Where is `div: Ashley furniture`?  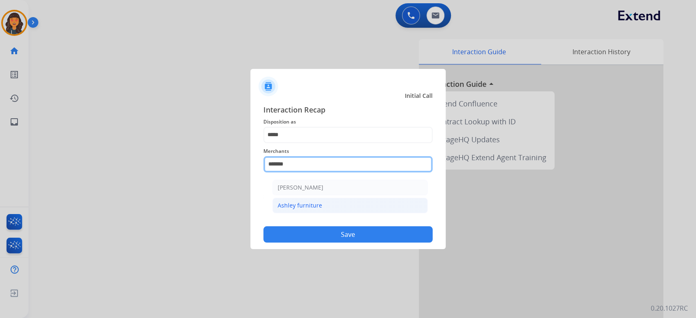
div: Ashley furniture is located at coordinates (300, 206).